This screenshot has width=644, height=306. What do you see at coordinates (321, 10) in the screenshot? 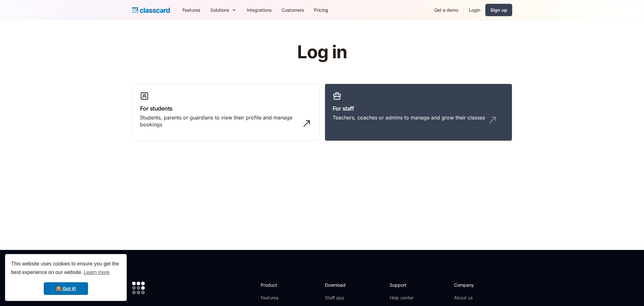
I see `a: Pricing` at bounding box center [321, 10].